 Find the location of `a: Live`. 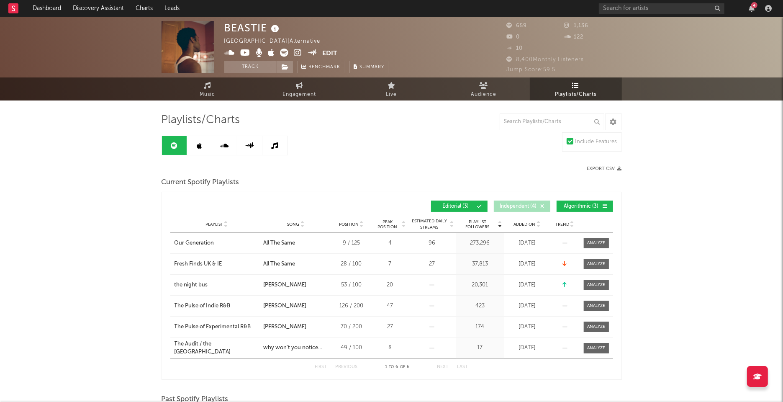

a: Live is located at coordinates (392, 89).